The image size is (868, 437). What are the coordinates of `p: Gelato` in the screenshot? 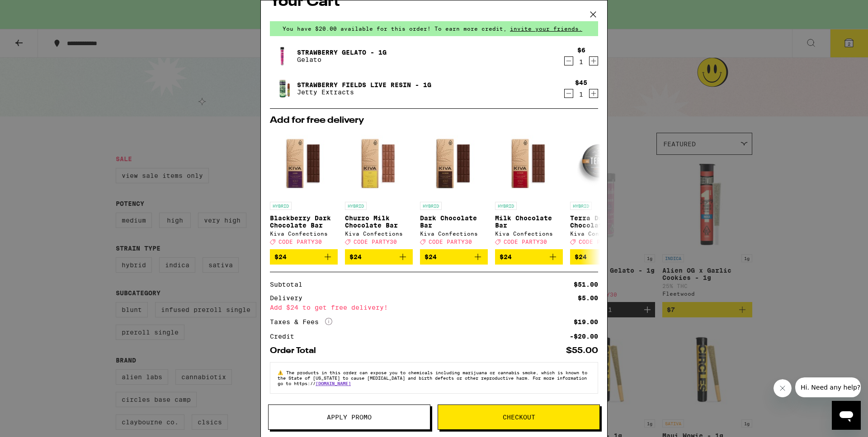 It's located at (341, 60).